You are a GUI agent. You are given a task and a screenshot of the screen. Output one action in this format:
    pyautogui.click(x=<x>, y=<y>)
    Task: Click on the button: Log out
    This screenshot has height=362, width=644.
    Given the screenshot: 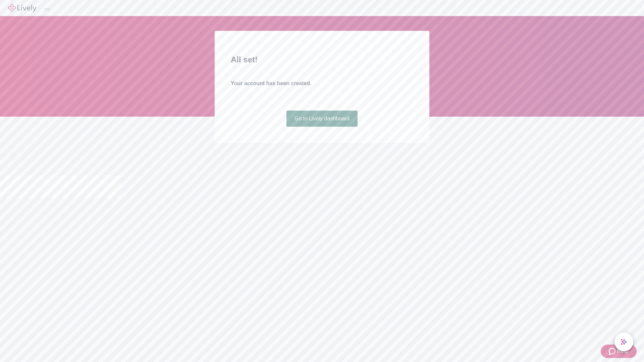 What is the action you would take?
    pyautogui.click(x=47, y=9)
    